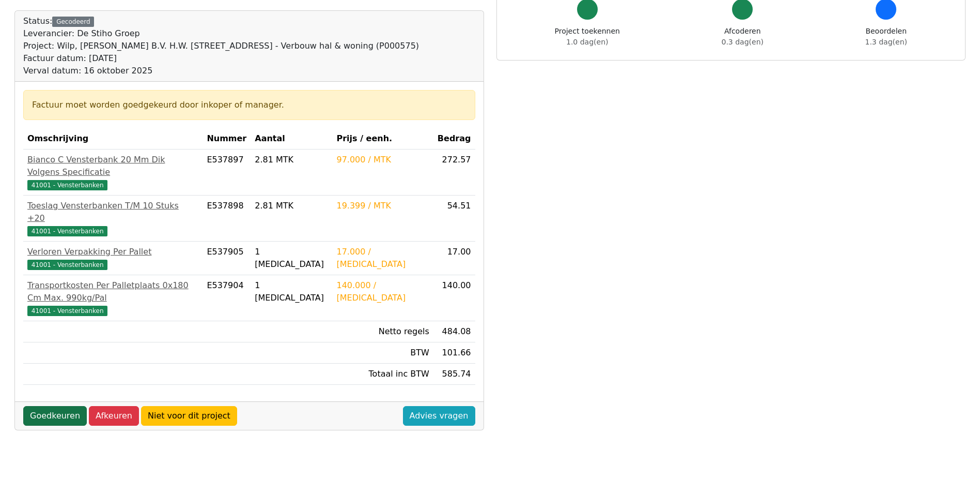 Image resolution: width=980 pixels, height=478 pixels. Describe the element at coordinates (221, 71) in the screenshot. I see `div: Verval datum: 16 oktober 2025` at that location.